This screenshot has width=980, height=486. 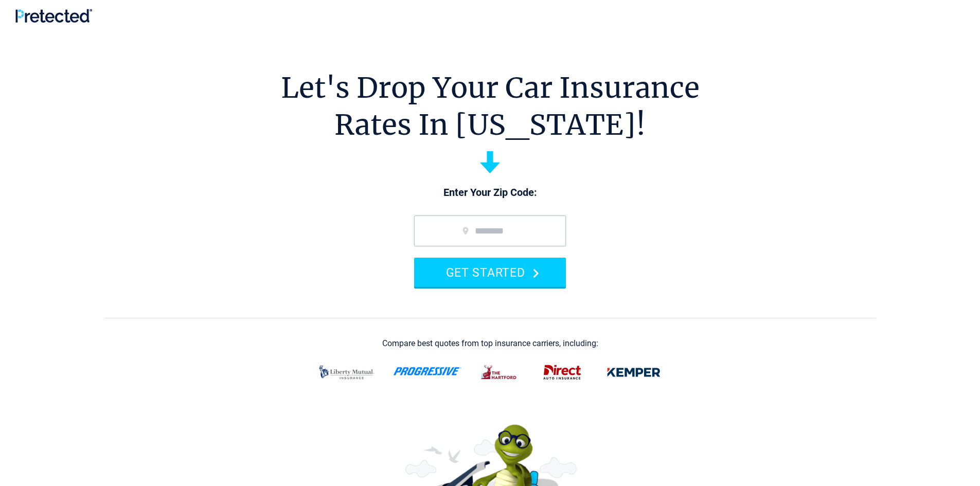 I want to click on div: Compare best quotes from top insurance carriers, including:, so click(x=490, y=344).